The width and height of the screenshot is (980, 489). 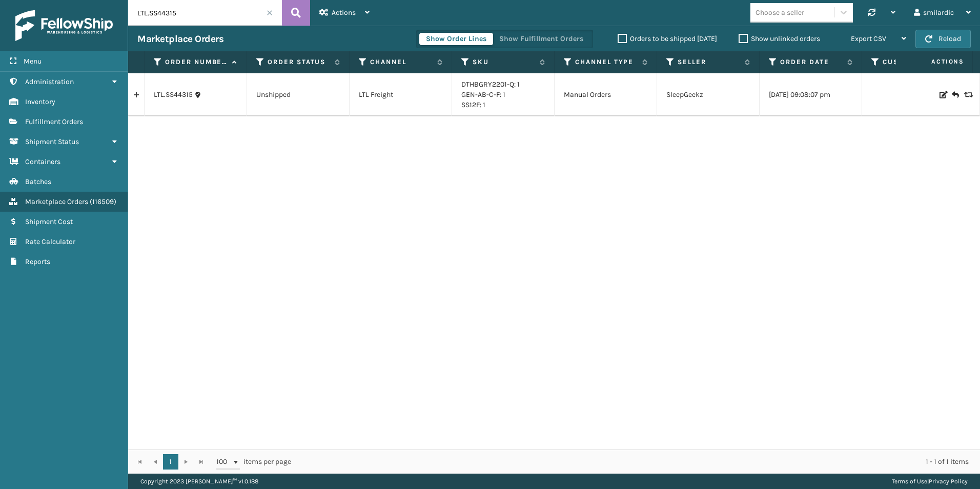 I want to click on span: Shipment Status, so click(x=52, y=141).